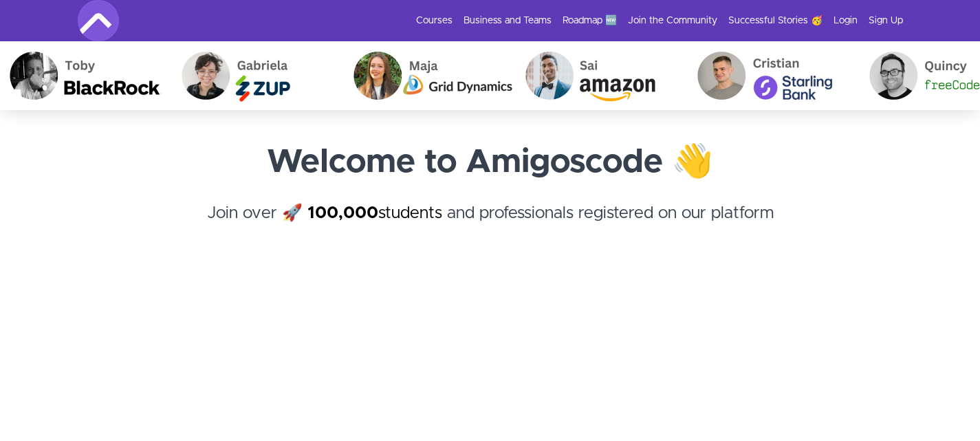 This screenshot has width=980, height=441. What do you see at coordinates (490, 162) in the screenshot?
I see `strong: Welcome to Amigoscode 👋` at bounding box center [490, 162].